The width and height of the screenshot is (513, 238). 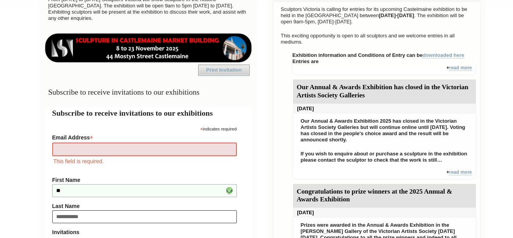 What do you see at coordinates (379, 55) in the screenshot?
I see `strong: Exhibition information and Conditions of Entry can be` at bounding box center [379, 55].